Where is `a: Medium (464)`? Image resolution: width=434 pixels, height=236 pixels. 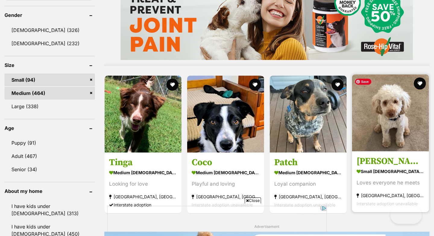
a: Medium (464) is located at coordinates (50, 93).